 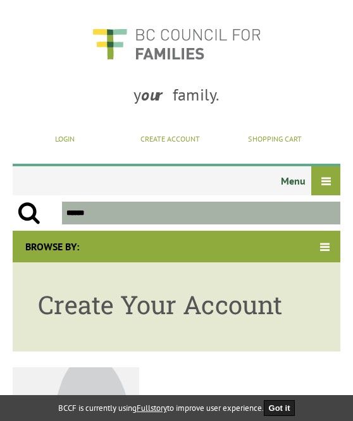 I want to click on div: y family., so click(x=176, y=97).